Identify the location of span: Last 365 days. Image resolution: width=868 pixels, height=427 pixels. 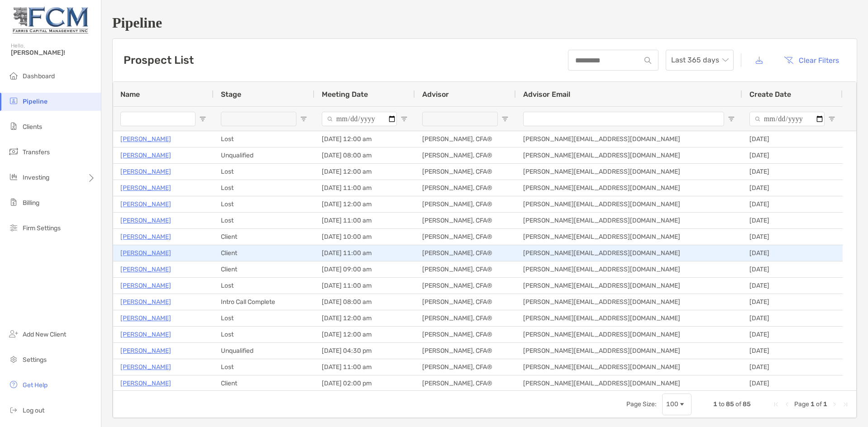
(700, 60).